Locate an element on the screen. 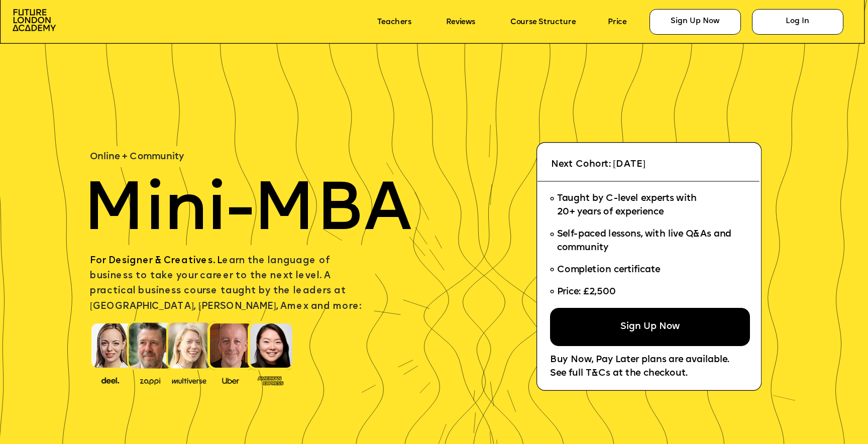  span: earn the language of business to take your career to the next level. A practical business course ... is located at coordinates (225, 284).